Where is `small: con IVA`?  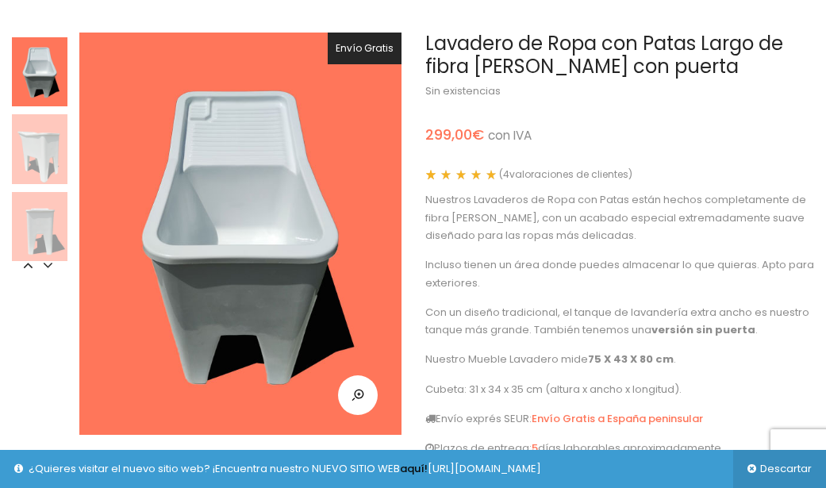
small: con IVA is located at coordinates (509, 135).